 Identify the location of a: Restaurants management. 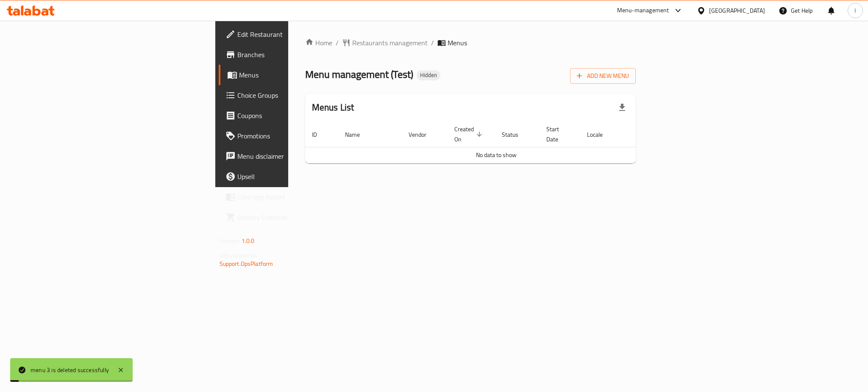
(385, 43).